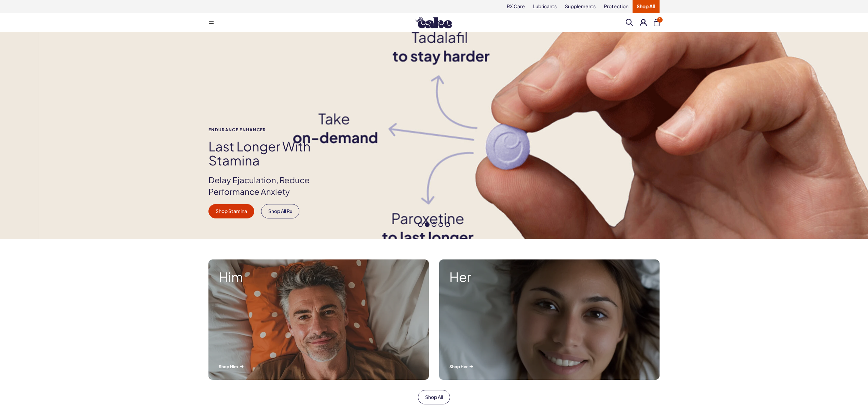 The height and width of the screenshot is (415, 868). Describe the element at coordinates (319, 319) in the screenshot. I see `a: A man smiling while lying in bed. Him Shop Him` at that location.